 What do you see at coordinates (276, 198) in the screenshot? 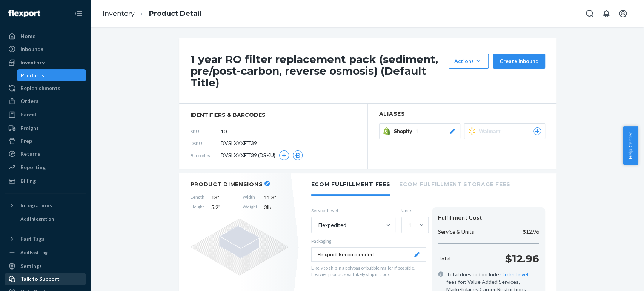
I see `span: 11.3` at bounding box center [276, 198].